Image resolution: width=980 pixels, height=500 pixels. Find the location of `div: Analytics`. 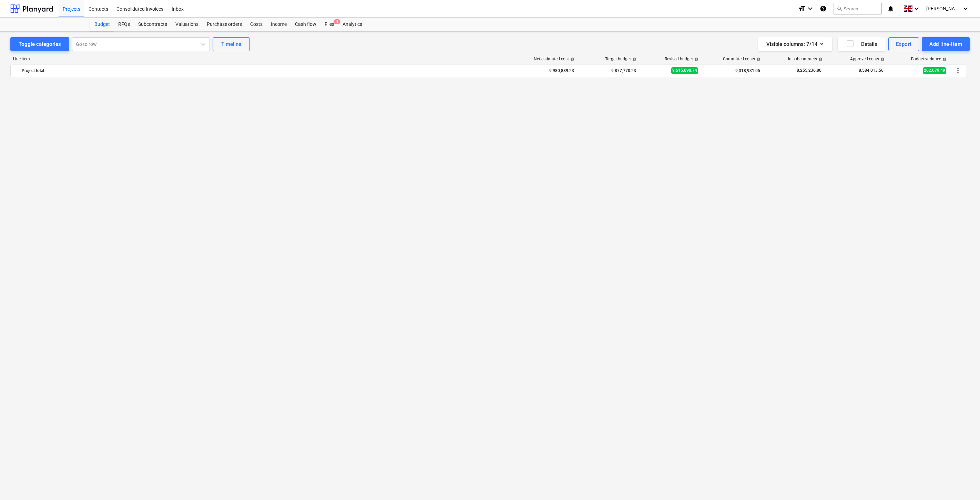

div: Analytics is located at coordinates (352, 25).